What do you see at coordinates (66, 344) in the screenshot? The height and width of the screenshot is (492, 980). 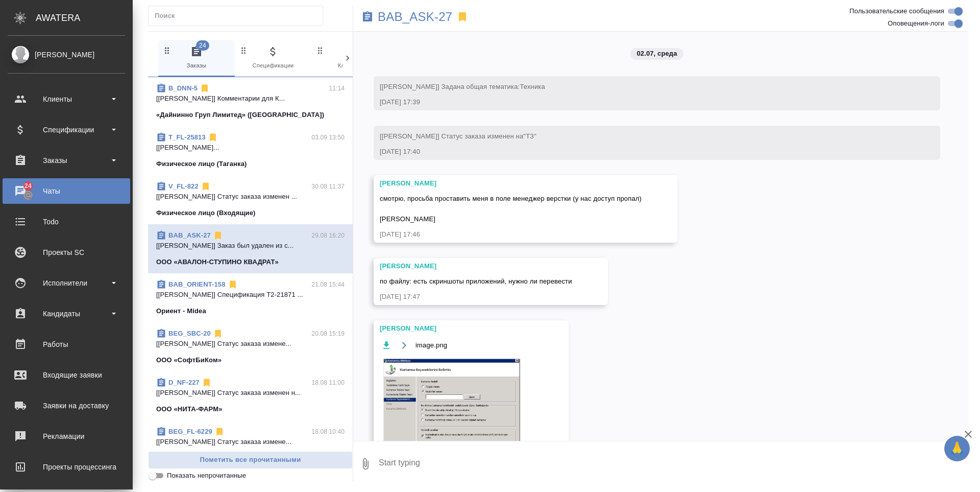 I see `a: Работы` at bounding box center [66, 344].